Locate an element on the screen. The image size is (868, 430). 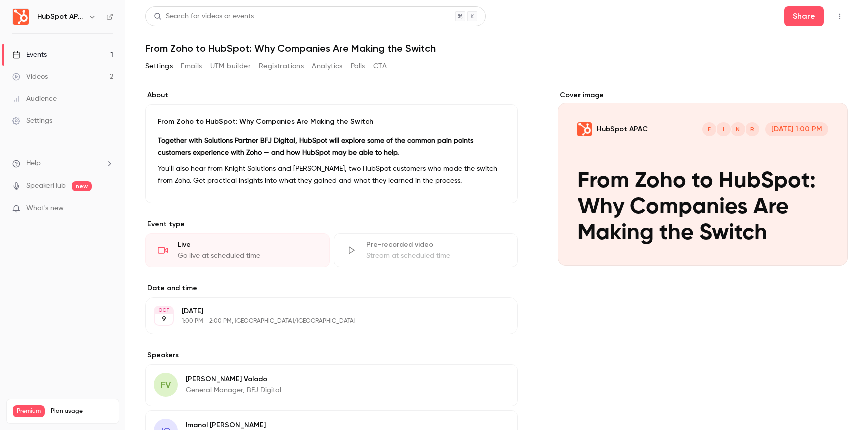
div: Pre-recorded videoStream at scheduled time is located at coordinates (426, 250).